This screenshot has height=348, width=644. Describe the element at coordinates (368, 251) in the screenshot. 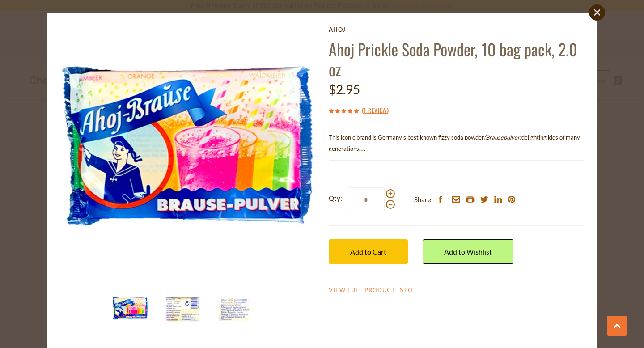

I see `button: Add to Cart` at that location.